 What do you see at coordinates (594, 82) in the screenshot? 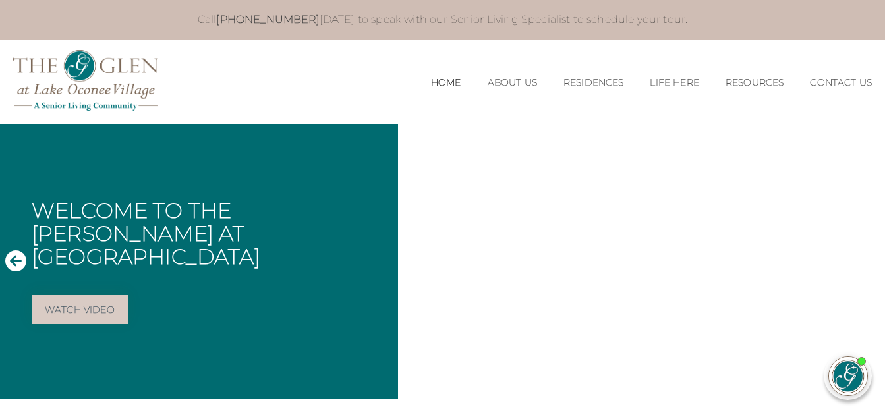
I see `a: Residences` at bounding box center [594, 82].